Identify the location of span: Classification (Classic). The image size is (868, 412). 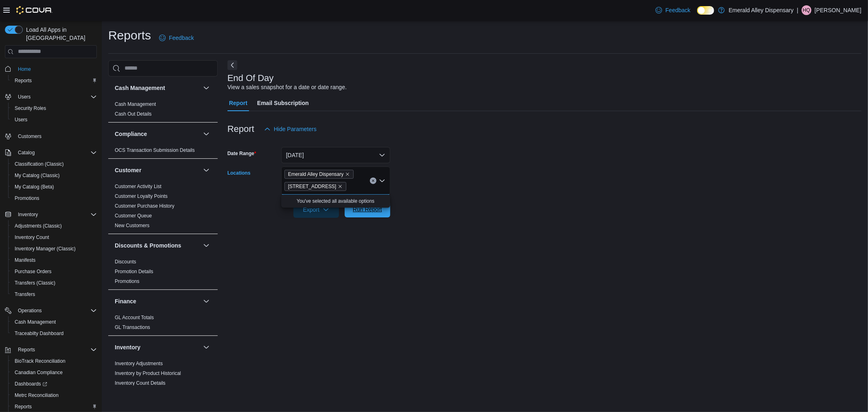
(39, 164).